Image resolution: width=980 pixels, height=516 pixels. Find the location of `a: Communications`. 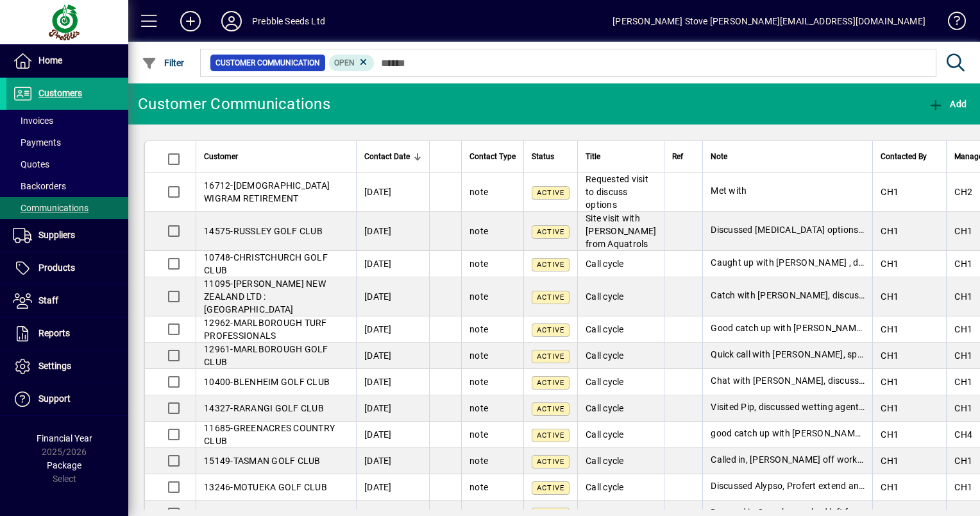

a: Communications is located at coordinates (68, 208).